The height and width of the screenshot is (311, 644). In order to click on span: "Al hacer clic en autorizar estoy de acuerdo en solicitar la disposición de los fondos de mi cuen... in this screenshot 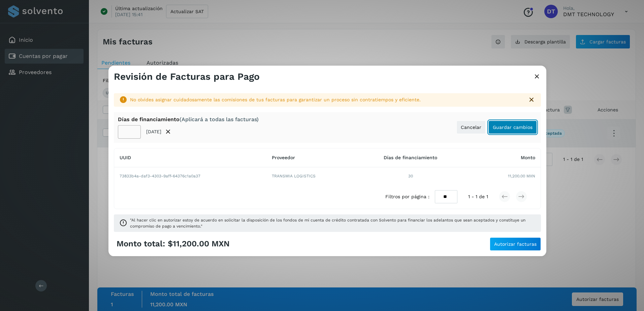, I will do `click(333, 223)`.